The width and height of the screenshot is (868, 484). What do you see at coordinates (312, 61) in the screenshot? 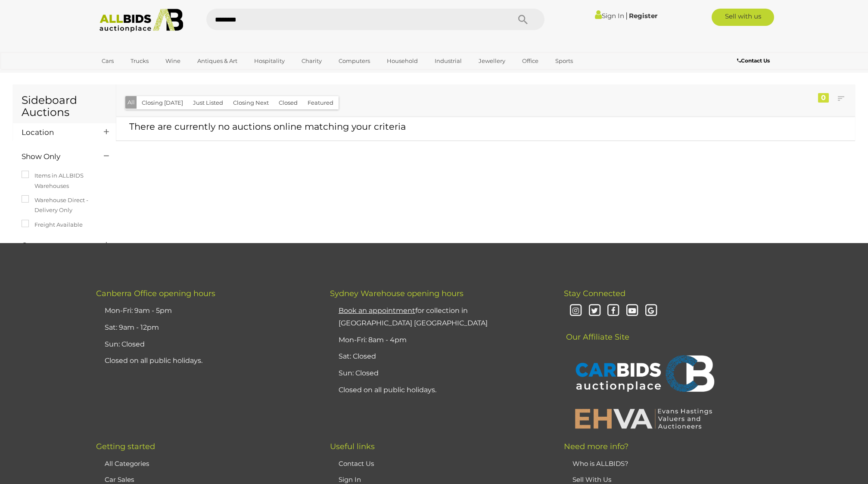
I see `a: Charity` at bounding box center [312, 61].